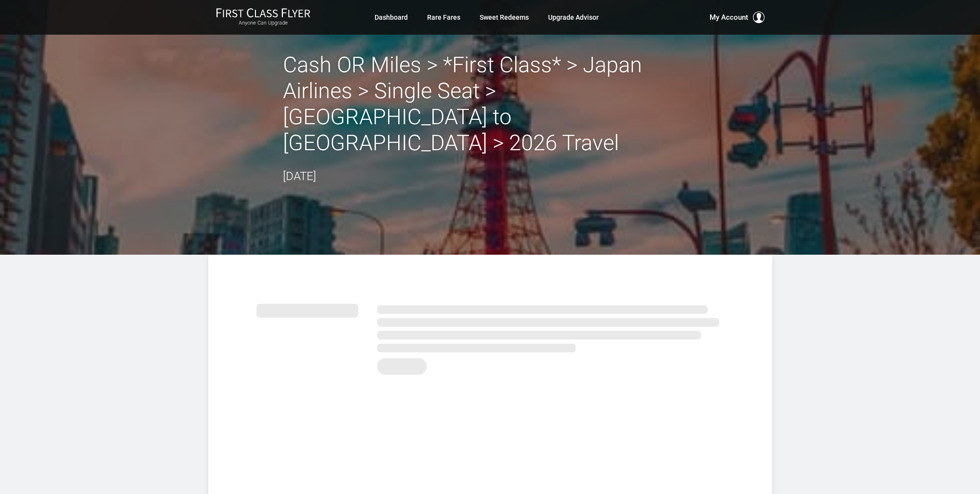  Describe the element at coordinates (573, 18) in the screenshot. I see `a: Upgrade Advisor` at that location.